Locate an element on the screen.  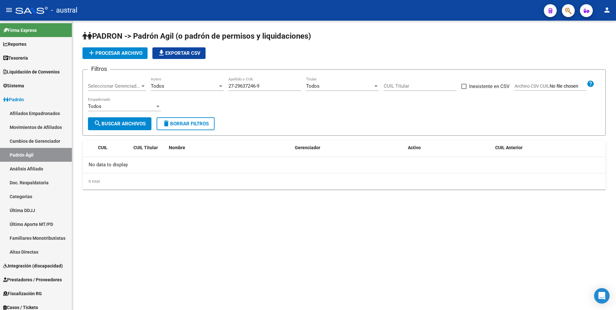
span: Firma Express is located at coordinates (20, 30).